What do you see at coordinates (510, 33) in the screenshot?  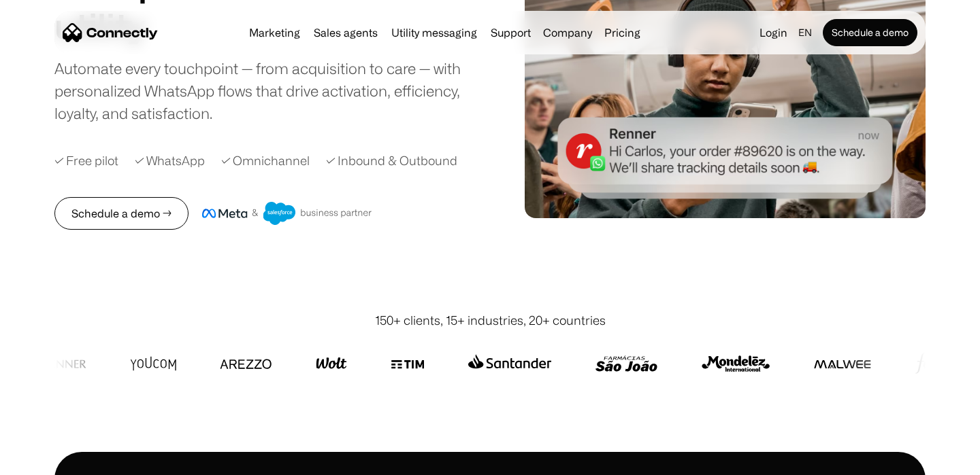 I see `a: Support` at bounding box center [510, 33].